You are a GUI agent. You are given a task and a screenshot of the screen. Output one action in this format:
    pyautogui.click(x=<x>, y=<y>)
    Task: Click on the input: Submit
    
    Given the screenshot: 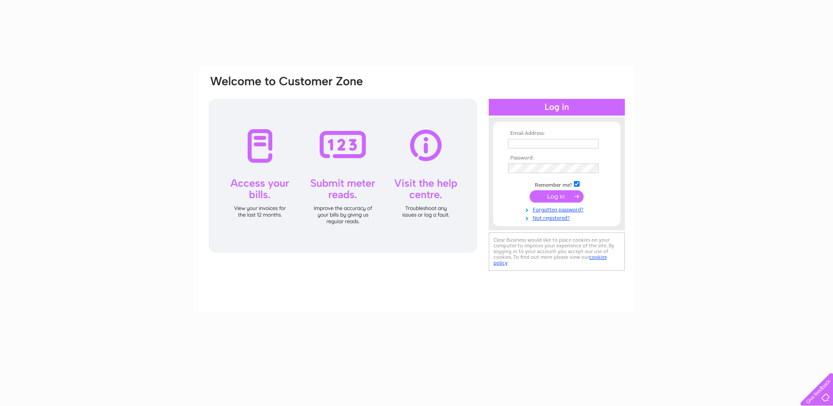 What is the action you would take?
    pyautogui.click(x=556, y=196)
    